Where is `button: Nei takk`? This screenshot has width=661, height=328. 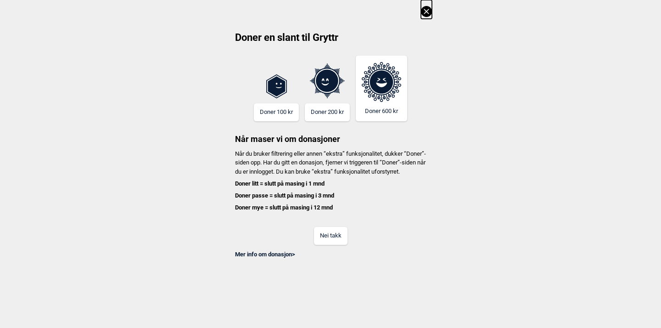 button: Nei takk is located at coordinates (331, 236).